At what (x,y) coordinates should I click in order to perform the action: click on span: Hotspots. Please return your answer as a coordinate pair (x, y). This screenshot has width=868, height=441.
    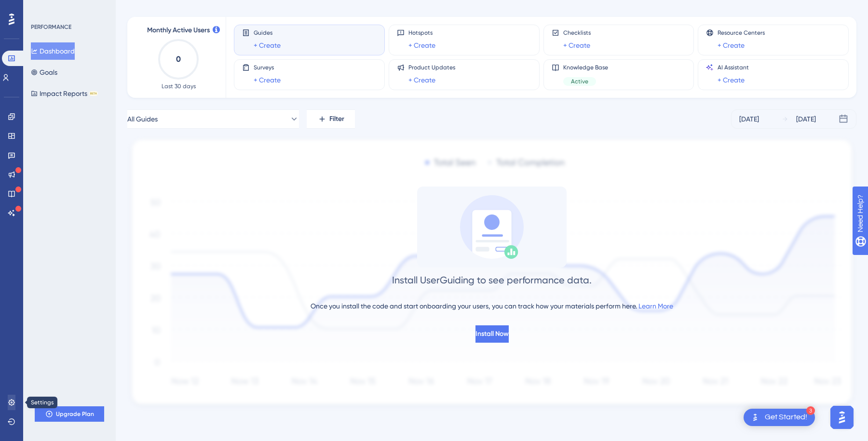
    Looking at the image, I should click on (422, 33).